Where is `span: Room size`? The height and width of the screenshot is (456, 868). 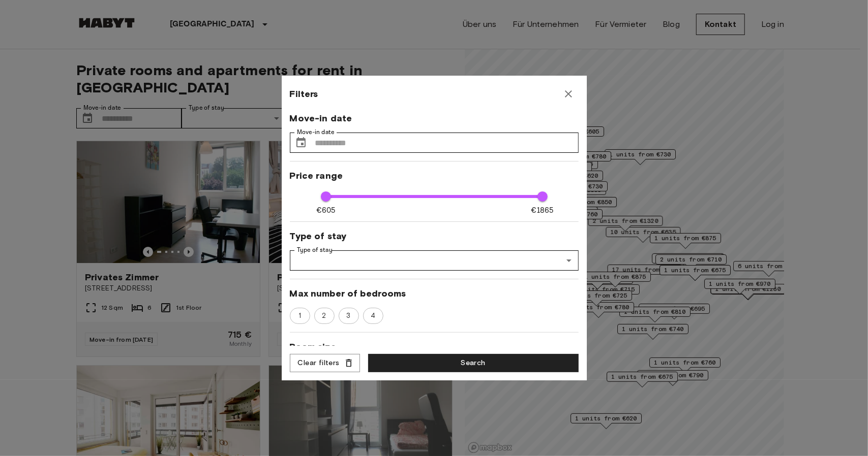
span: Room size is located at coordinates (434, 347).